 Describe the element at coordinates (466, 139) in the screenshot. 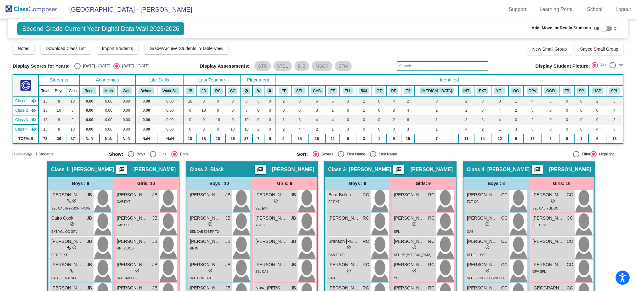

I see `td: 11` at that location.